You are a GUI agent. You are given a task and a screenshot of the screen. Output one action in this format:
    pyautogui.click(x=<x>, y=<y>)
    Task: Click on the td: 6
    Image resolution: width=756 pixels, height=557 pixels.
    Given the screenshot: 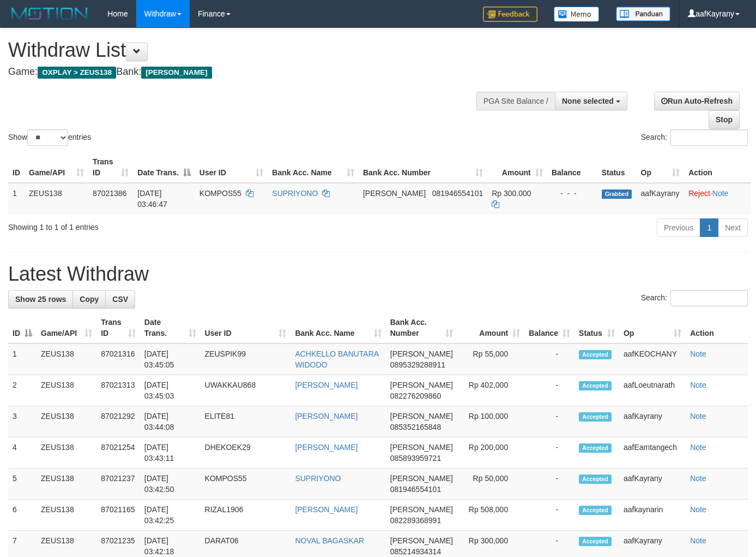 What is the action you would take?
    pyautogui.click(x=23, y=515)
    